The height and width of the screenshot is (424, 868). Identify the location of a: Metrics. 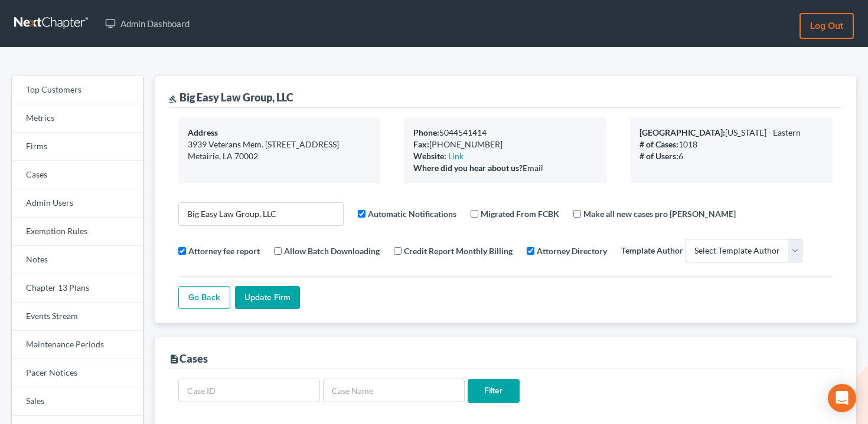
(77, 118).